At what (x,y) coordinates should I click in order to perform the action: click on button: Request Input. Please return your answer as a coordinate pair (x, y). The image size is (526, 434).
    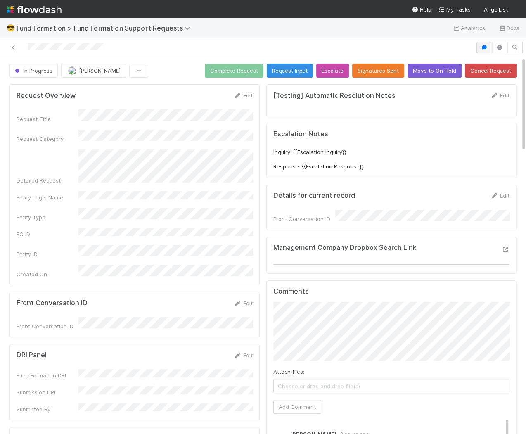
    Looking at the image, I should click on (290, 71).